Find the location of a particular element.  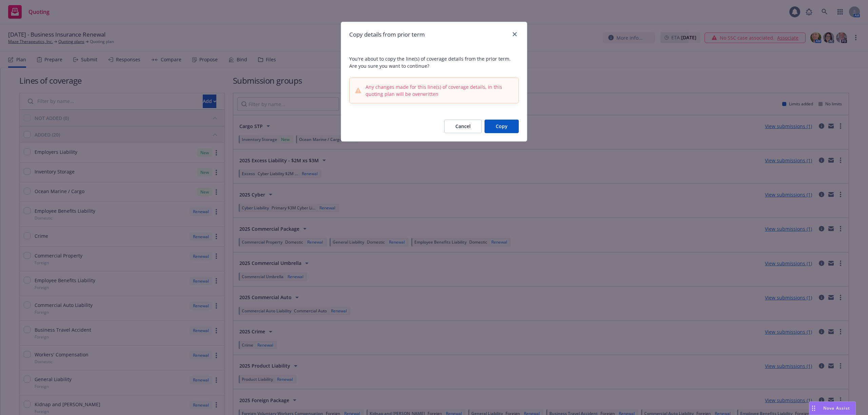

button: Cancel is located at coordinates (463, 126).